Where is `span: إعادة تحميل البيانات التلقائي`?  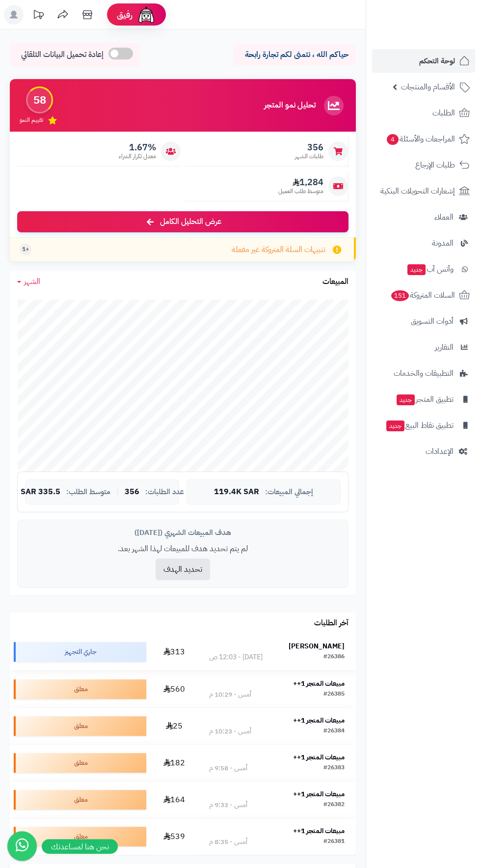 span: إعادة تحميل البيانات التلقائي is located at coordinates (62, 55).